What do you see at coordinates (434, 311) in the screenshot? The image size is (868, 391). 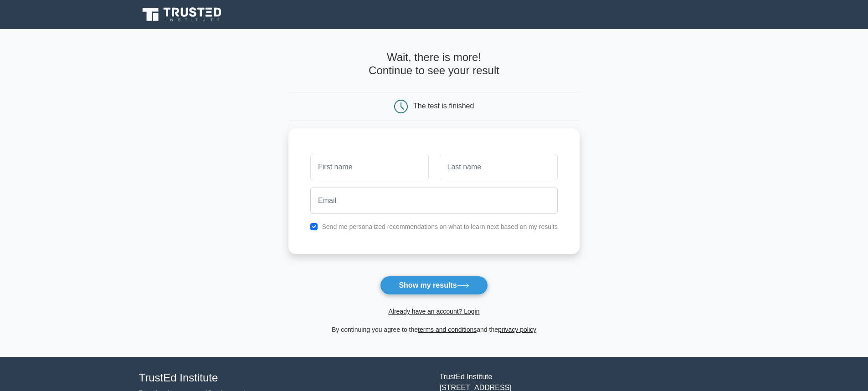 I see `a: Already have an account? Login` at bounding box center [434, 311].